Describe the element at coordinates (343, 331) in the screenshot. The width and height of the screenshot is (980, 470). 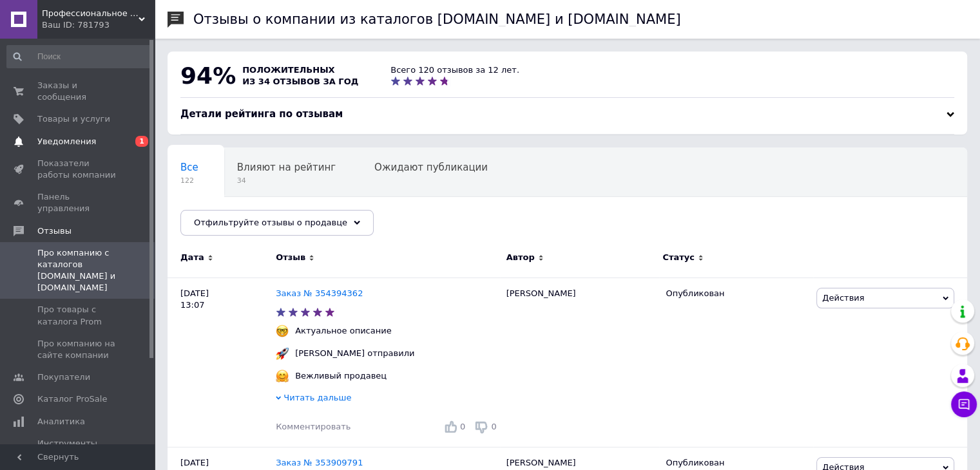
I see `div: Актуальное описание` at that location.